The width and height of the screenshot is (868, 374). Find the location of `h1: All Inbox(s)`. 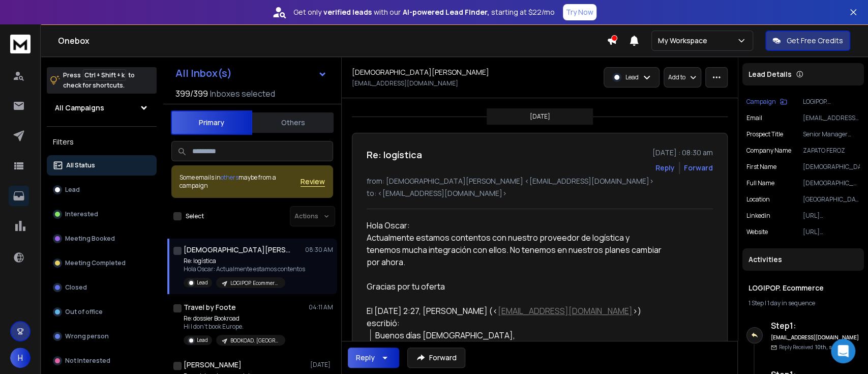

h1: All Inbox(s) is located at coordinates (204, 73).